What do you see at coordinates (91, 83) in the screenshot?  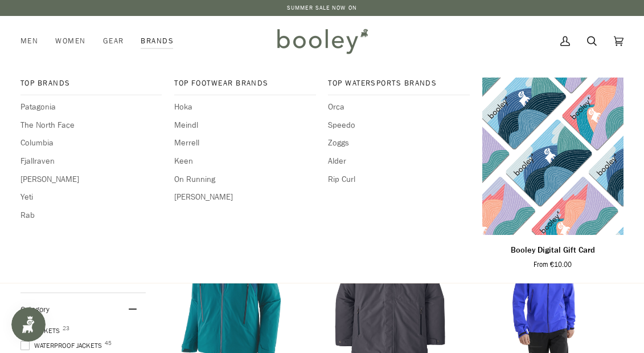 I see `span: Top Brands` at bounding box center [91, 83].